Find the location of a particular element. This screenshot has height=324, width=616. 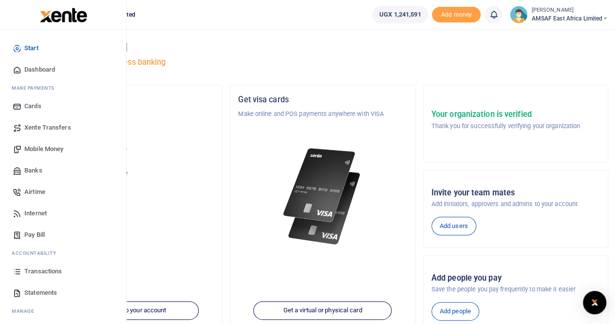

a: Add money is located at coordinates (456, 14).